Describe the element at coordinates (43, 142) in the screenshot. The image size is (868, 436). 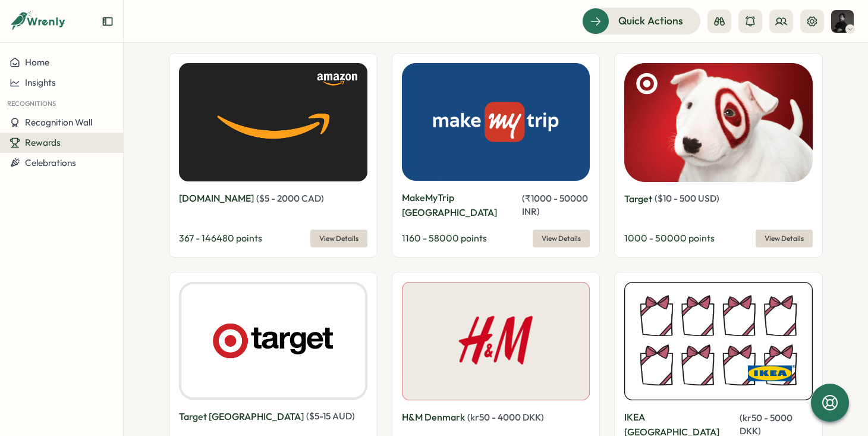
I see `span: Rewards` at that location.